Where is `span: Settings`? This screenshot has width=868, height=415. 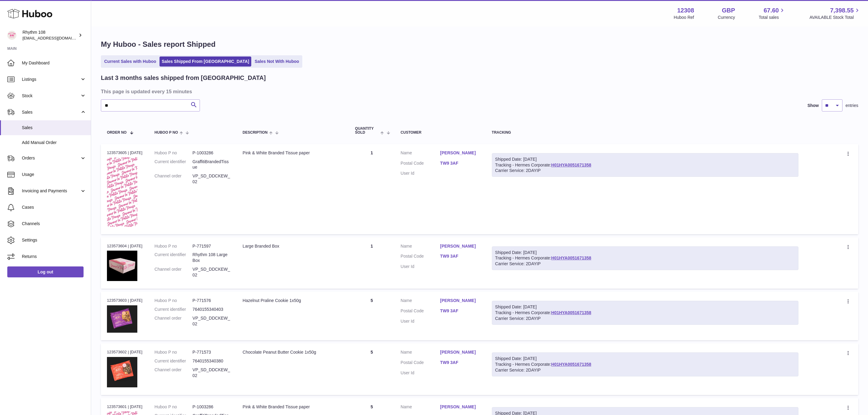 span: Settings is located at coordinates (54, 240).